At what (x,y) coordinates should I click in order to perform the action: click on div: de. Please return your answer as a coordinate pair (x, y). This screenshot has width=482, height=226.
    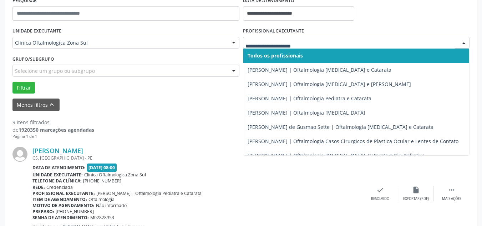
    Looking at the image, I should click on (53, 130).